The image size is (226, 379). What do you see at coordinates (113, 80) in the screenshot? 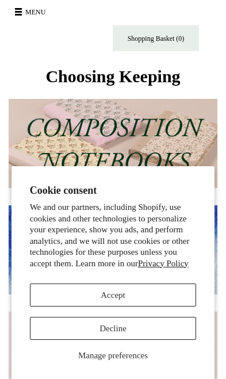
I see `a: Choosing Keeping` at bounding box center [113, 80].